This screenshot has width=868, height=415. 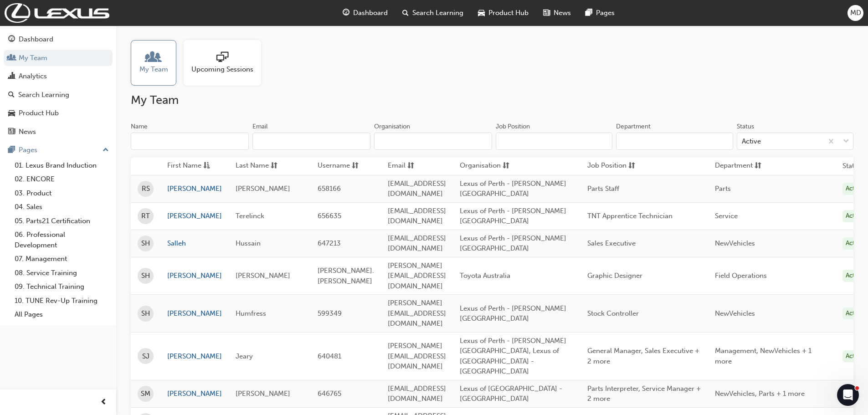 I want to click on button: Last Namesorting-icon, so click(x=260, y=166).